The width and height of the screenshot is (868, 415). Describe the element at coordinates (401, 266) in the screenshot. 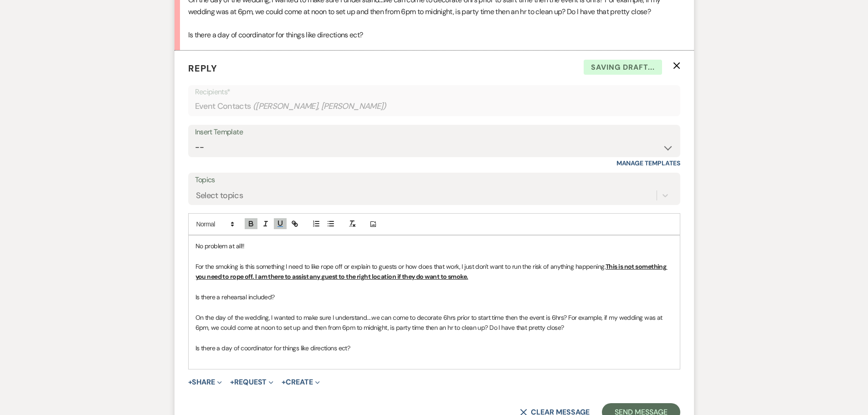

I see `span: For the smoking is this something I need to like rope off or explain to guests or how does that w...` at that location.